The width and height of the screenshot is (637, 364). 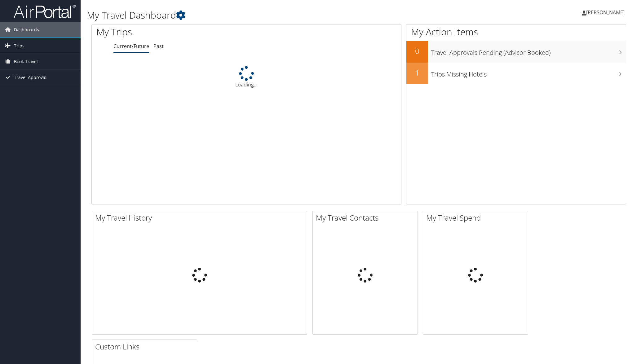 What do you see at coordinates (529, 51) in the screenshot?
I see `h3: Travel Approvals Pending (Advisor Booked)` at bounding box center [529, 51].